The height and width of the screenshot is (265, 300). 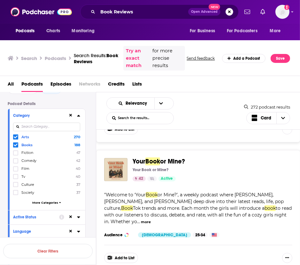 I want to click on a: Active, so click(x=167, y=179).